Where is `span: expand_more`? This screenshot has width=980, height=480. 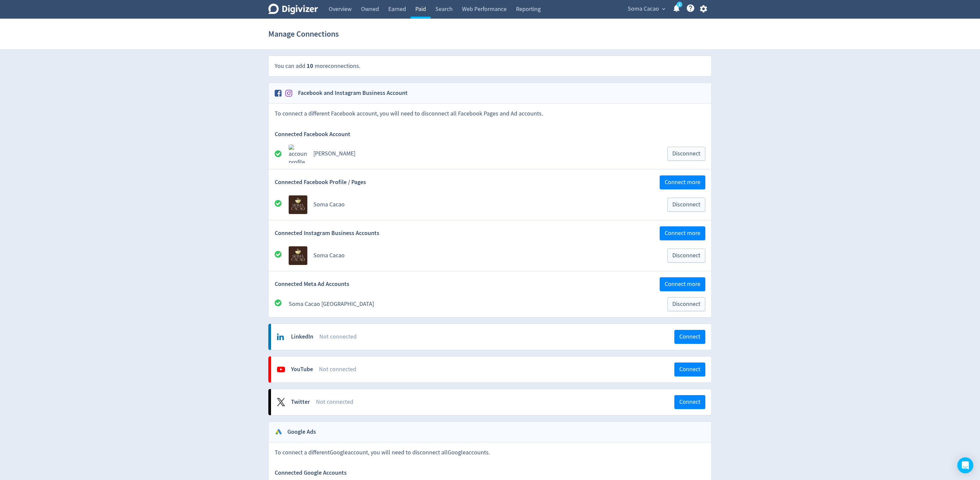 span: expand_more is located at coordinates (664, 9).